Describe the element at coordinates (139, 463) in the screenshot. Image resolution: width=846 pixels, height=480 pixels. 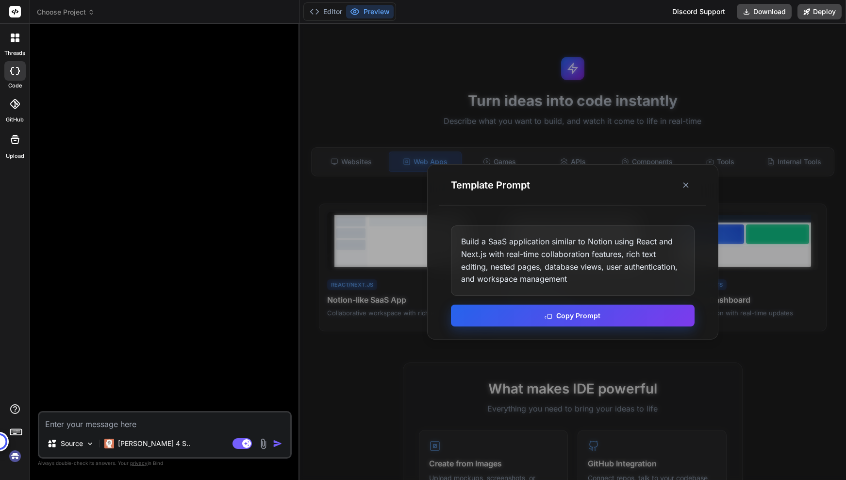
I see `span: privacy` at that location.